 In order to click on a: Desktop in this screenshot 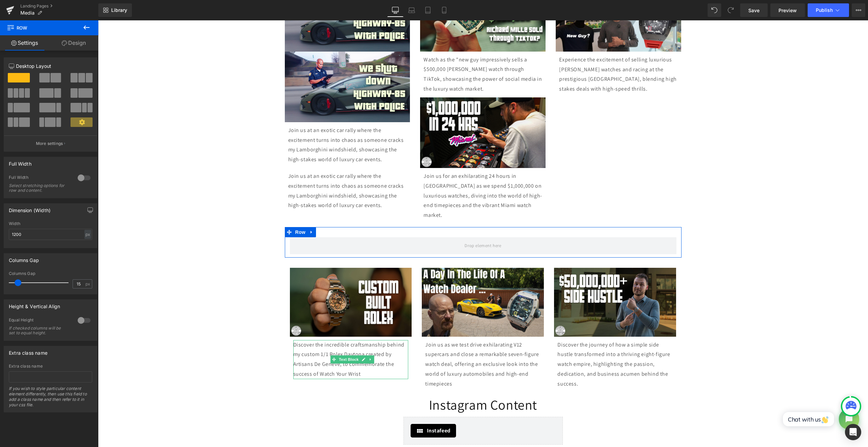, I will do `click(396, 10)`.